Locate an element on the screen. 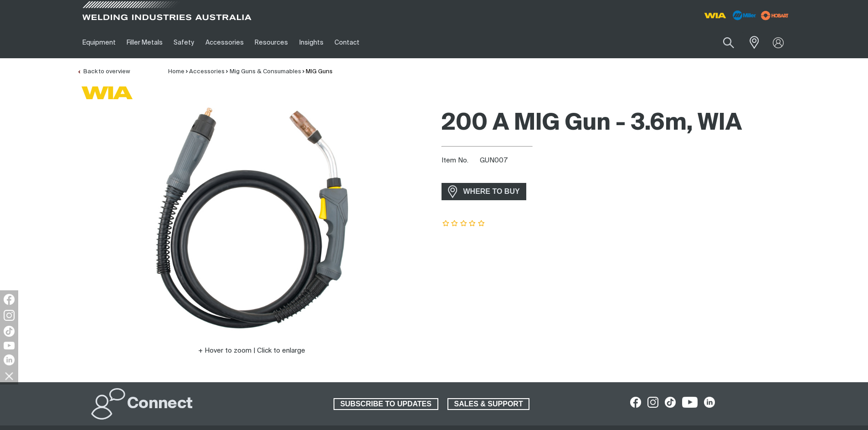 This screenshot has width=868, height=430. span: SALES & SUPPORT is located at coordinates (488, 405).